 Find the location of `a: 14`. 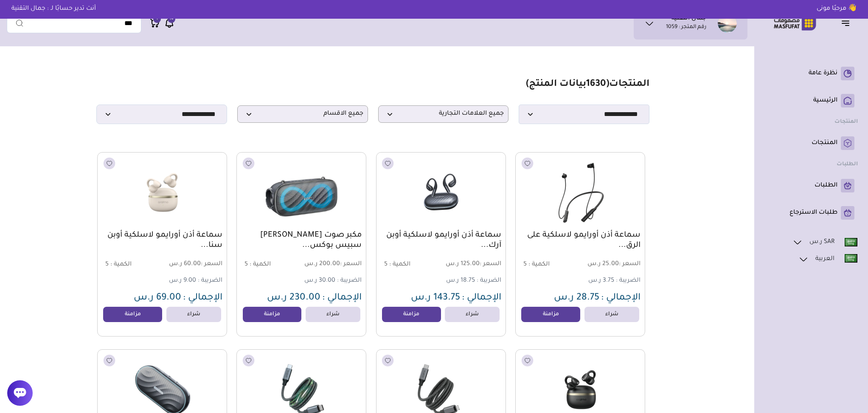

a: 14 is located at coordinates (170, 23).